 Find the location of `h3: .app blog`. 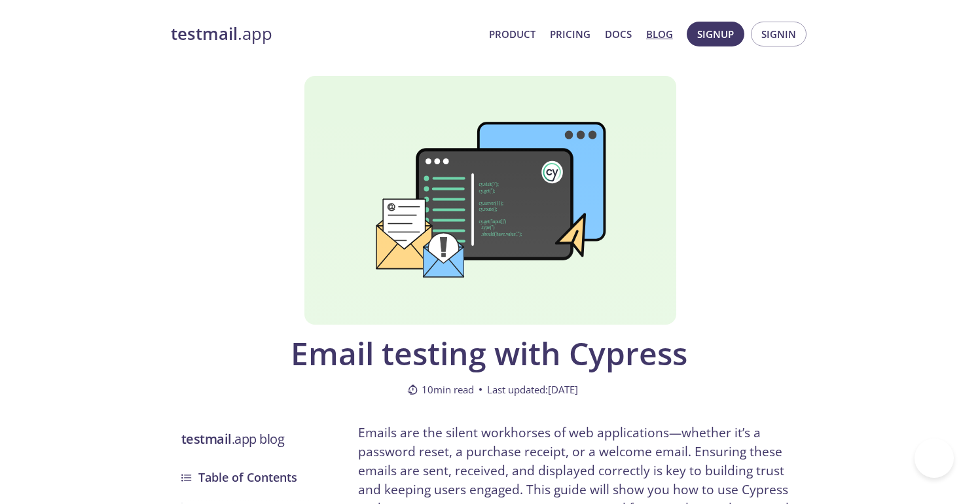

h3: .app blog is located at coordinates (249, 439).